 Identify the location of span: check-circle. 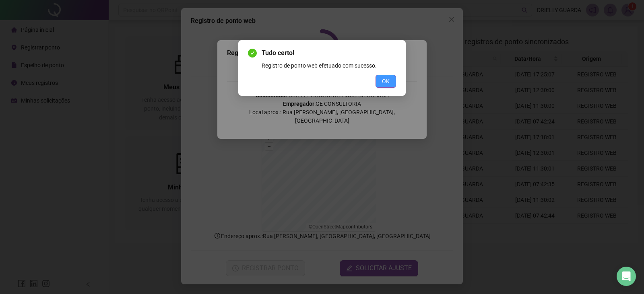
(252, 53).